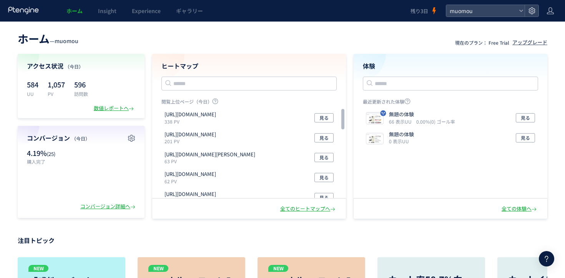 Image resolution: width=565 pixels, height=278 pixels. What do you see at coordinates (33, 84) in the screenshot?
I see `p: 584` at bounding box center [33, 84].